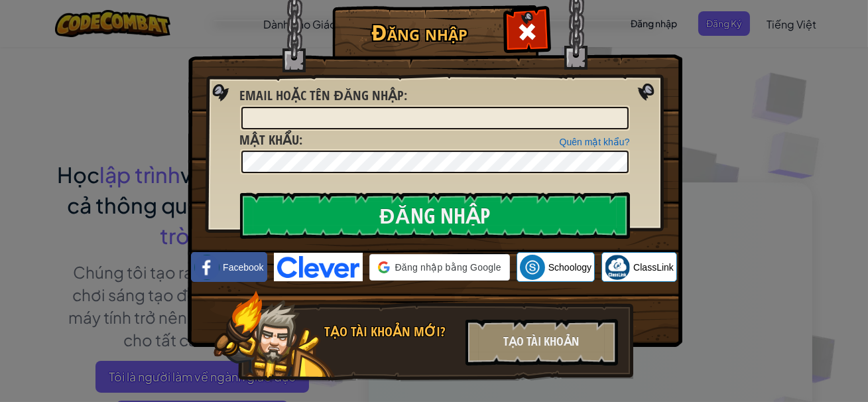 This screenshot has height=402, width=868. What do you see at coordinates (435, 215) in the screenshot?
I see `input: Đăng nhập` at bounding box center [435, 215].